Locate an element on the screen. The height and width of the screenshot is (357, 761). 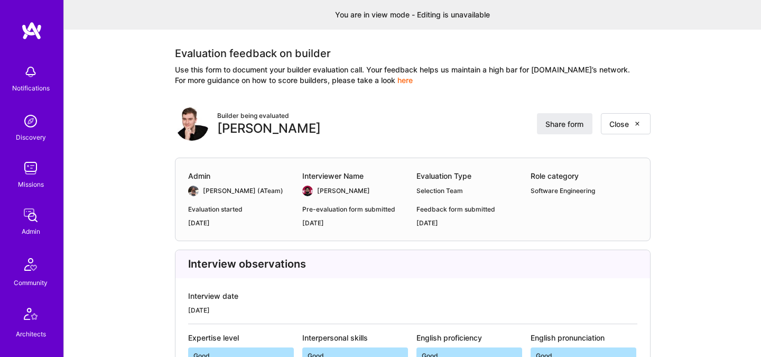
img: teamwork is located at coordinates (31, 168).